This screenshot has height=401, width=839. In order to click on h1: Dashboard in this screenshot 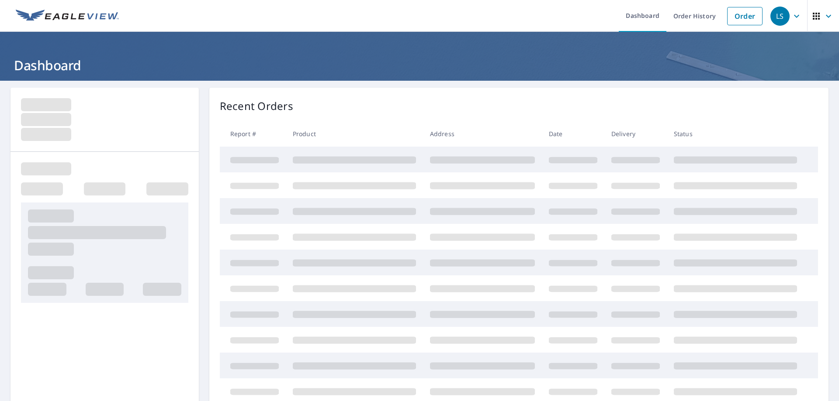, I will do `click(419, 65)`.